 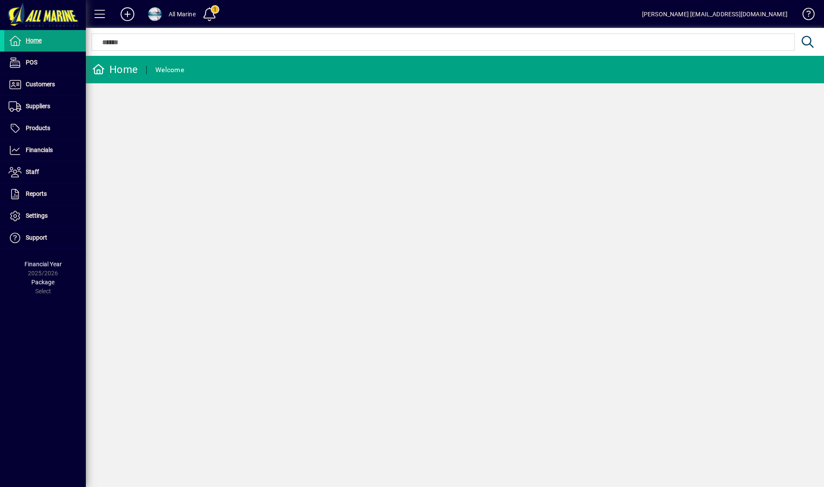 I want to click on span: Reports, so click(x=36, y=194).